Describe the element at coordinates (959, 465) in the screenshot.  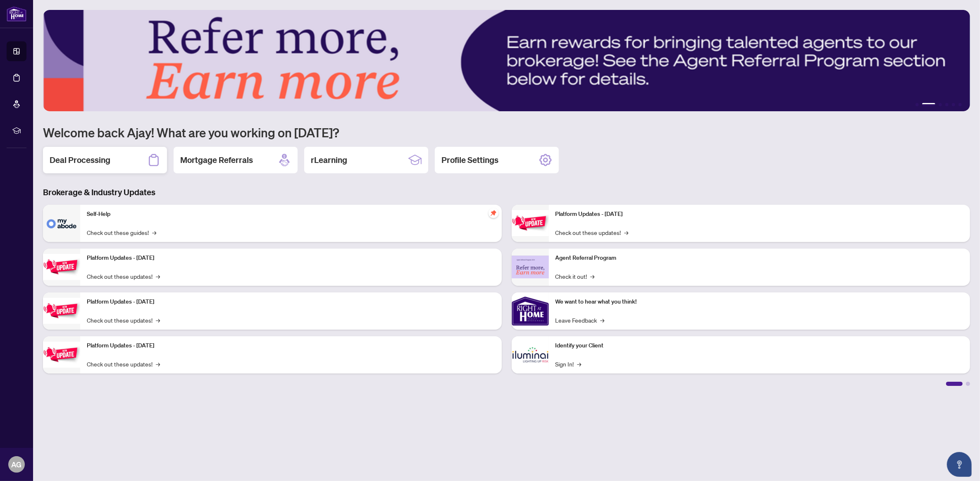
I see `button: Open asap` at that location.